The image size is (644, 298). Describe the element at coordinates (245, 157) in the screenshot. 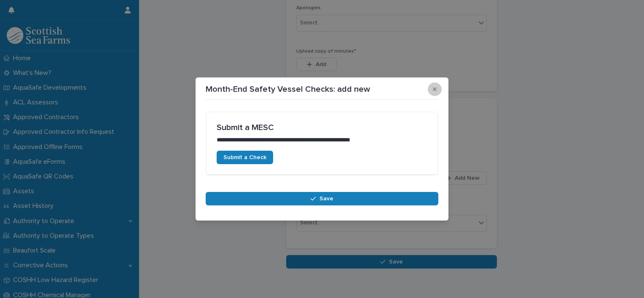

I see `a: Submit a Check` at that location.